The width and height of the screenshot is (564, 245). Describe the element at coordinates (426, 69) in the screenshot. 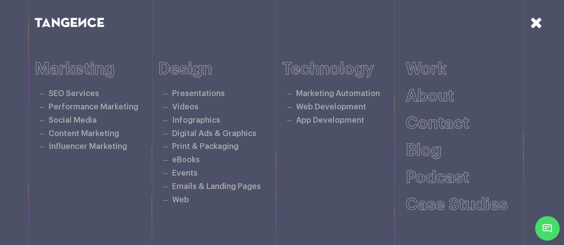

I see `a: Work` at that location.